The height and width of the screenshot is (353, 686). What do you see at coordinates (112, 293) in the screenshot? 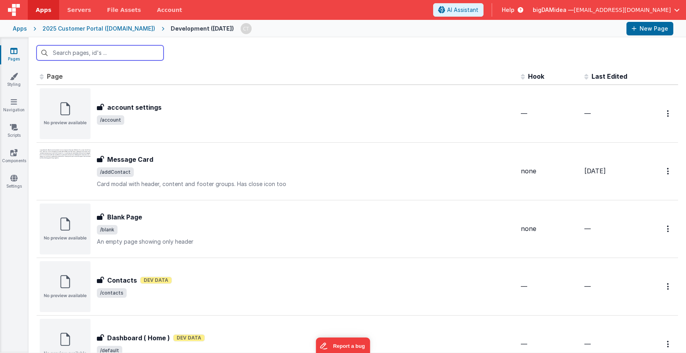
I see `span: /contacts` at bounding box center [112, 293].